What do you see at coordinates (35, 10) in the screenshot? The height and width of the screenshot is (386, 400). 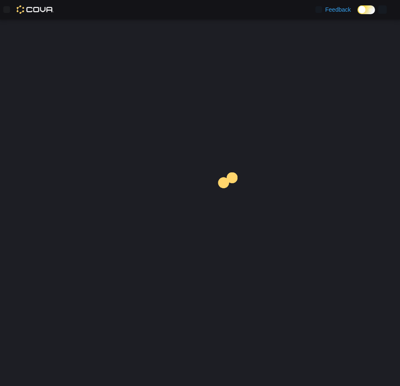 I see `img: Cova` at bounding box center [35, 10].